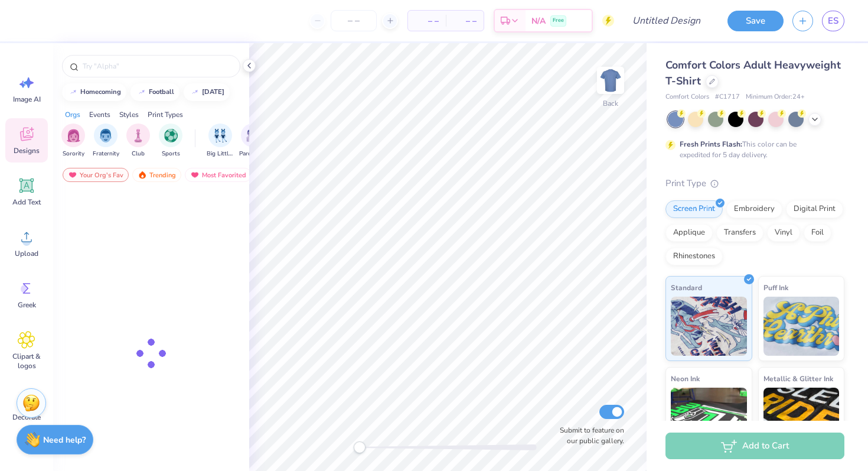 This screenshot has height=471, width=868. Describe the element at coordinates (693, 257) in the screenshot. I see `div: Rhinestones` at that location.